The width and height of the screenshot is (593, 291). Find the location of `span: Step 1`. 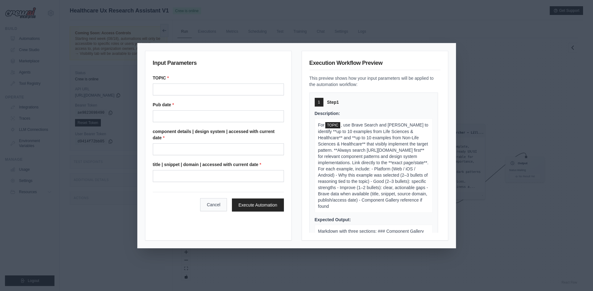

span: Step 1 is located at coordinates (333, 102).